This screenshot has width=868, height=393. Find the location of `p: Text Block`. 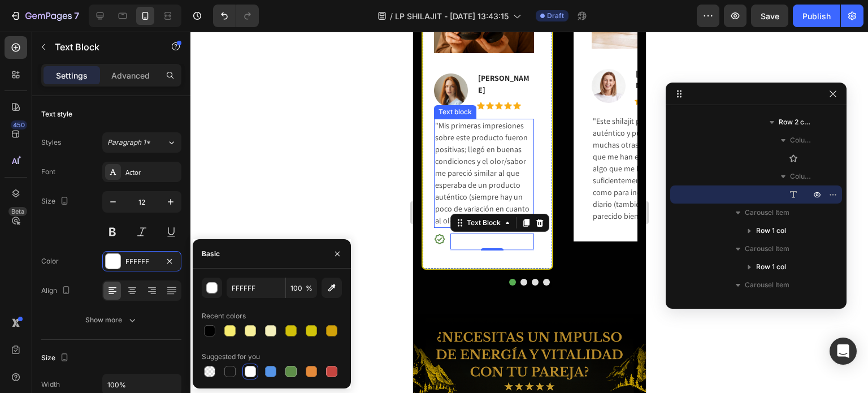

p: Text Block is located at coordinates (103, 47).